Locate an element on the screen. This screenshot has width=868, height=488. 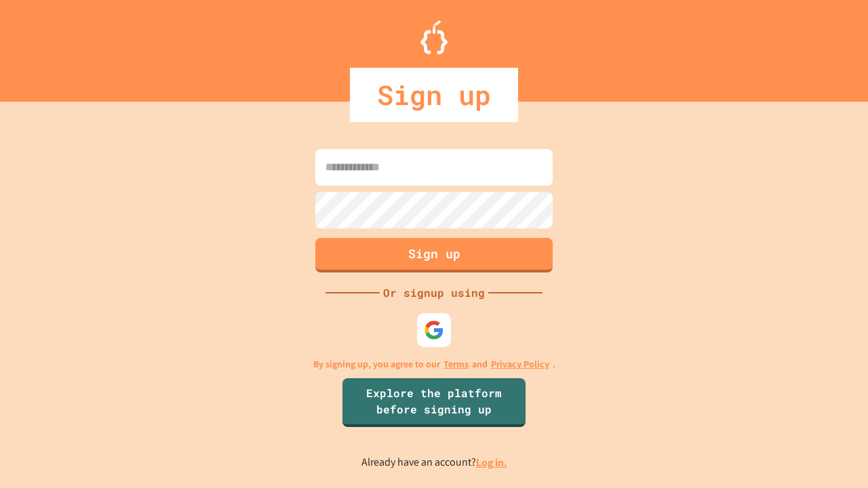
button: Sign up is located at coordinates (434, 255).